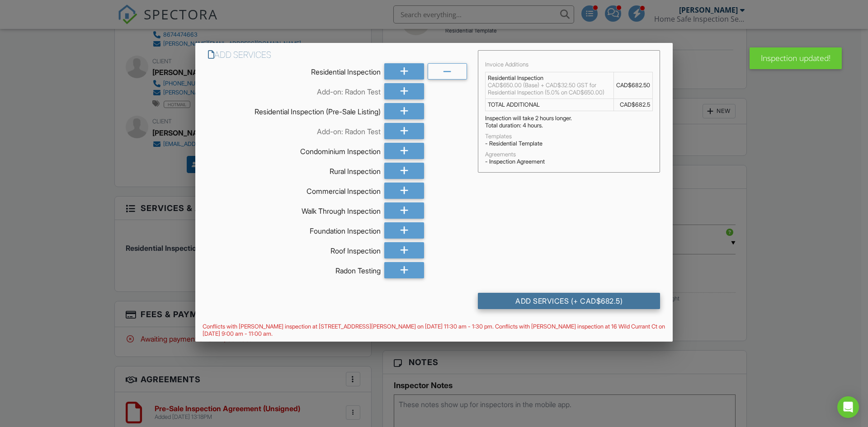  I want to click on div: Inspection will take 2 hours longer., so click(569, 118).